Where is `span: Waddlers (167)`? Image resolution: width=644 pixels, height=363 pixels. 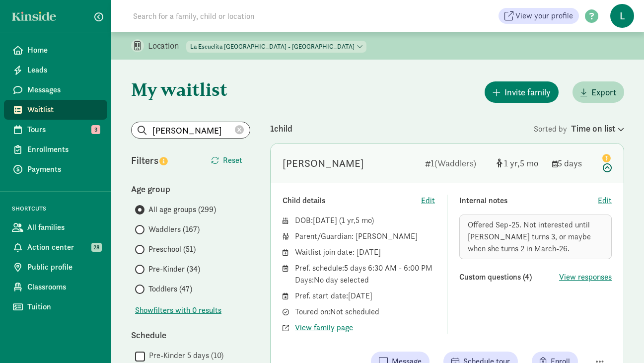
span: Waddlers (167) is located at coordinates (174, 230).